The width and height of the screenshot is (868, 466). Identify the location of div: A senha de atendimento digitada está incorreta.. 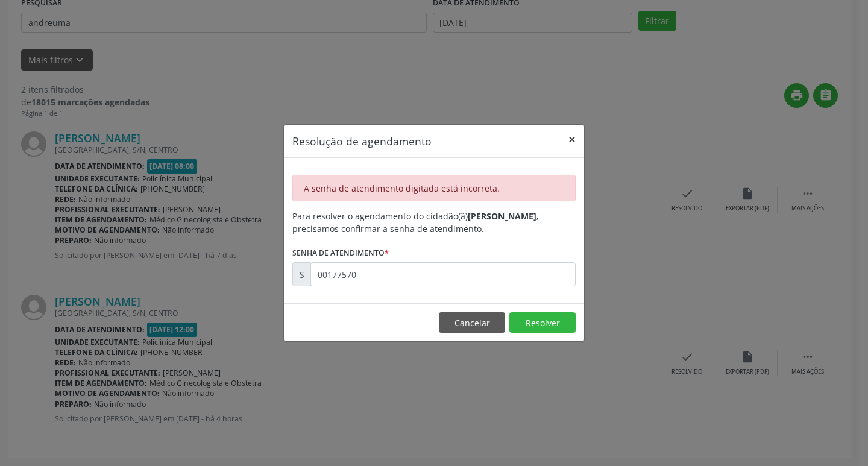
(434, 188).